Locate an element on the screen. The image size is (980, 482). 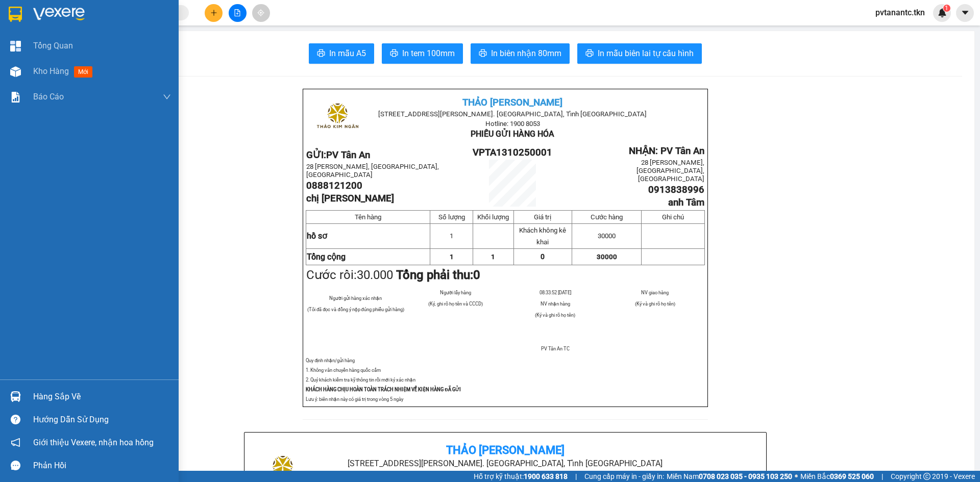
span: Cước rồi: is located at coordinates (393, 275).